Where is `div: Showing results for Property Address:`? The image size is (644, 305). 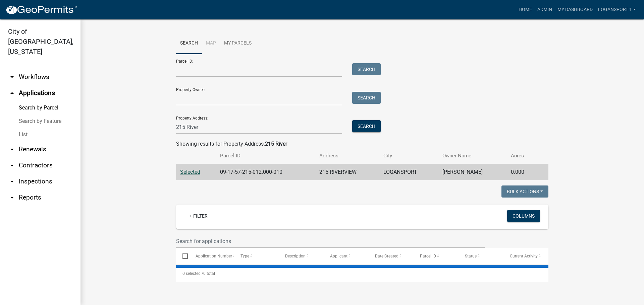 div: Showing results for Property Address: is located at coordinates (363, 144).